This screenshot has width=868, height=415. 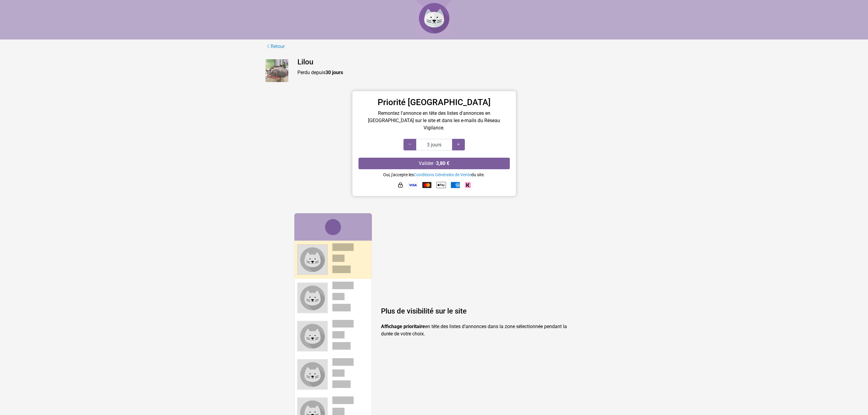 What do you see at coordinates (477, 311) in the screenshot?
I see `h4: Plus de visibilité sur le site` at bounding box center [477, 311].